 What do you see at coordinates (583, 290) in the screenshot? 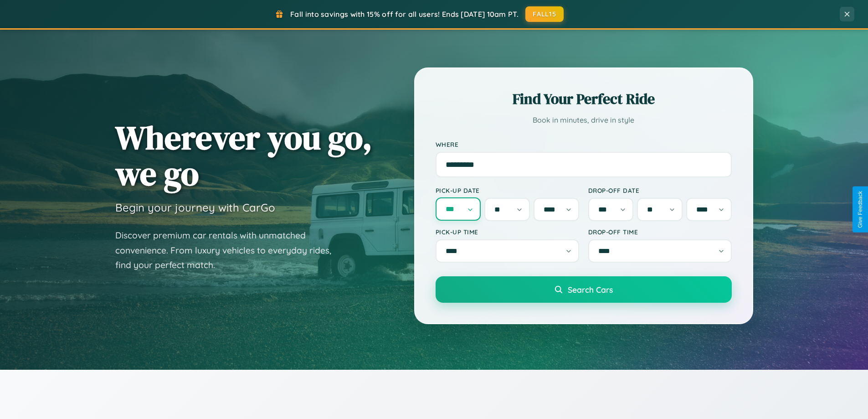
I see `button: Search Cars` at bounding box center [583, 290].